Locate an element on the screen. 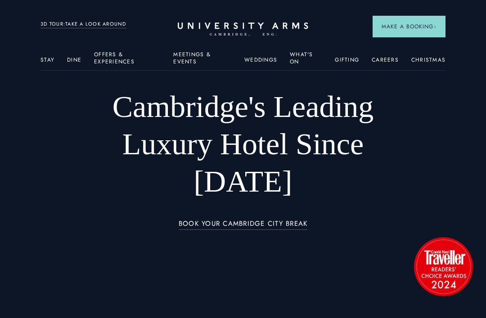  a: Meetings & Events is located at coordinates (202, 61).